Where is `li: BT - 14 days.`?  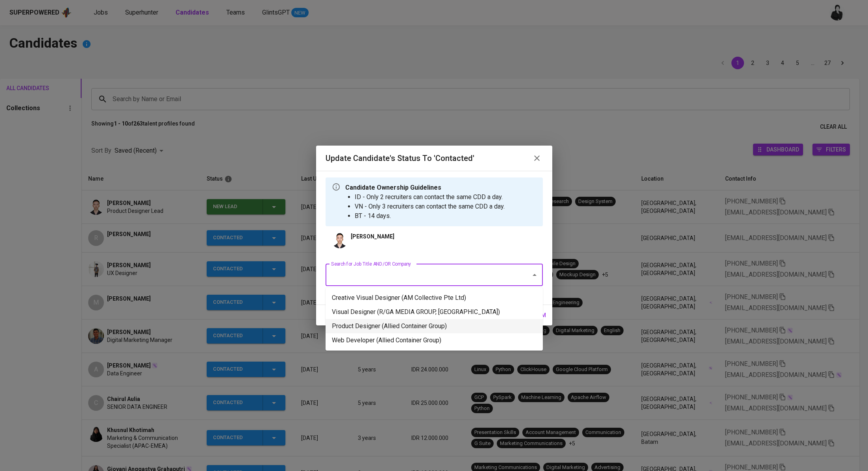 li: BT - 14 days. is located at coordinates (429, 216).